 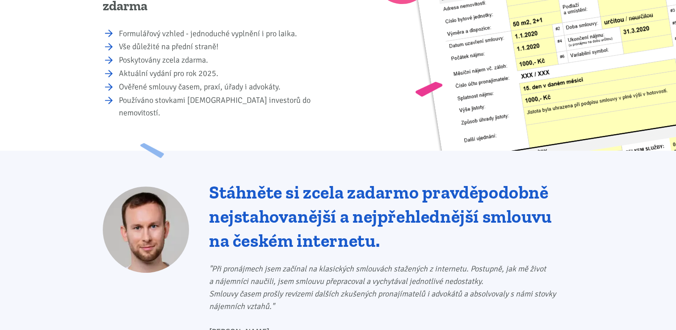 What do you see at coordinates (146, 229) in the screenshot?
I see `img: Tomáš Kučera` at bounding box center [146, 229].